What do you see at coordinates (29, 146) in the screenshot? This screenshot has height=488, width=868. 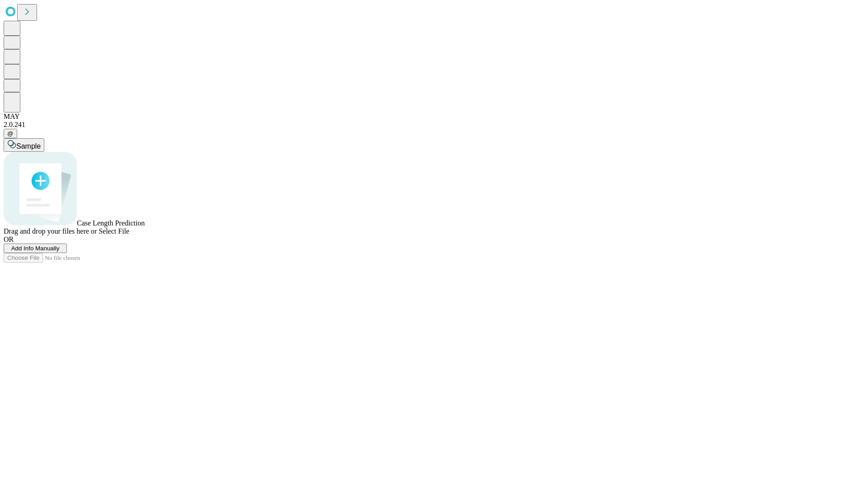 I see `span: Sample` at bounding box center [29, 146].